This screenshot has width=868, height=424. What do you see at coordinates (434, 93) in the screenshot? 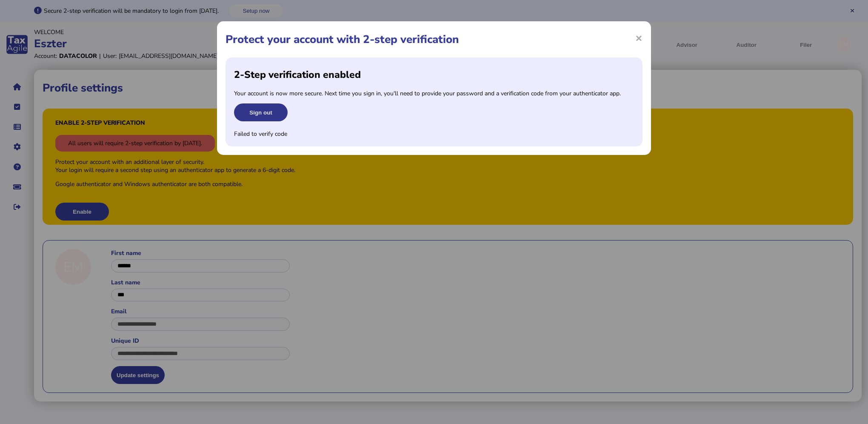
I see `p: Your account is now more secure. Next time you sign in, you'll need to provide your password and ...` at bounding box center [434, 93].